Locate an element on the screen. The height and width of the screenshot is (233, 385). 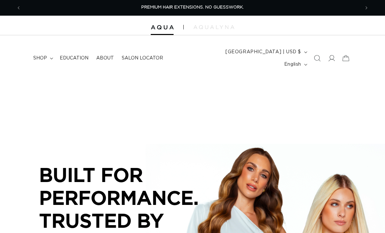
span: PREMIUM HAIR EXTENSIONS. NO GUESSWORK. is located at coordinates (193, 7).